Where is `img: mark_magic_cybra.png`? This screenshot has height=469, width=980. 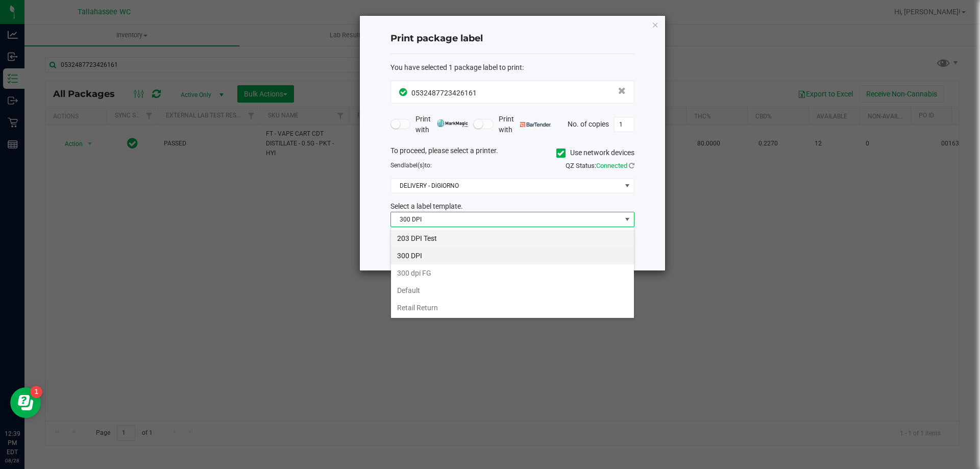 img: mark_magic_cybra.png is located at coordinates (452, 123).